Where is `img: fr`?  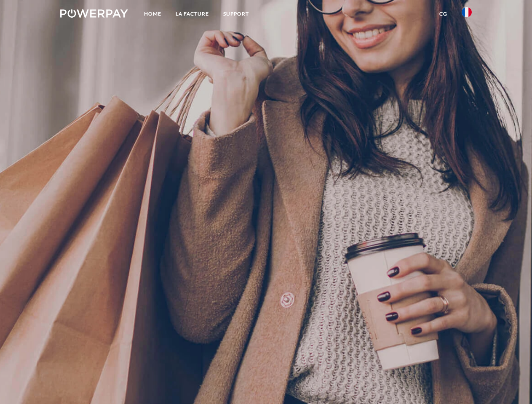
img: fr is located at coordinates (467, 12).